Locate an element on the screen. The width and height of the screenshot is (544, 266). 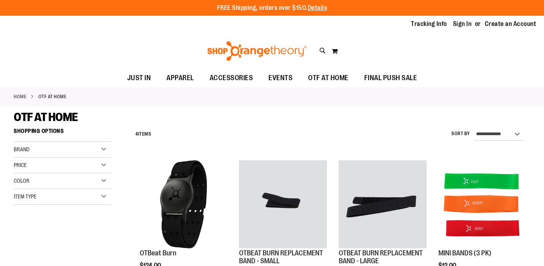
span: JUST IN is located at coordinates (139, 78).